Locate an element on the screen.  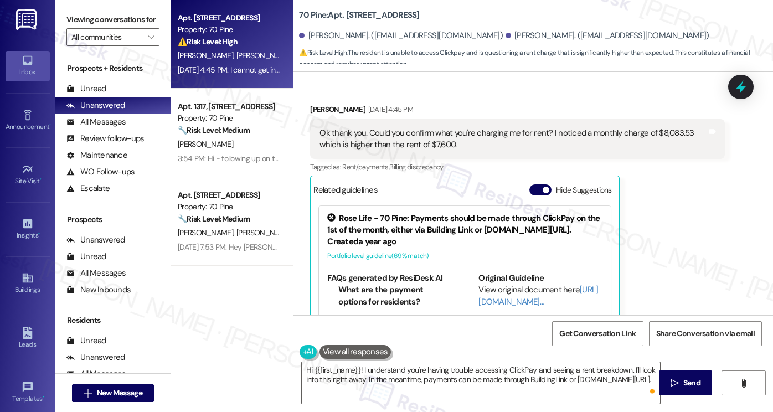
div: Rose Life - 70 Pine: Payments should be made through ClickPay on the 1st of the month, either via... is located at coordinates (465, 224).